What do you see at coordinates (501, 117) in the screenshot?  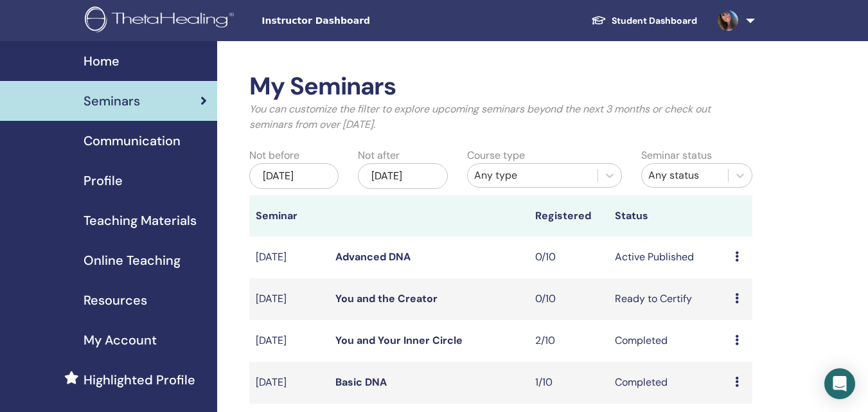 I see `p: You can customize the filter to explore upcoming seminars beyond the next 3 months or check out s...` at bounding box center [501, 117].